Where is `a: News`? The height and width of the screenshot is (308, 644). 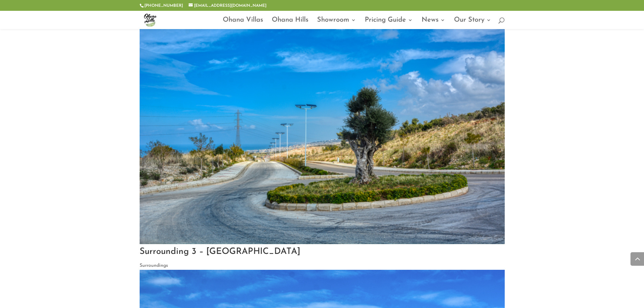
a: News is located at coordinates (433, 24).